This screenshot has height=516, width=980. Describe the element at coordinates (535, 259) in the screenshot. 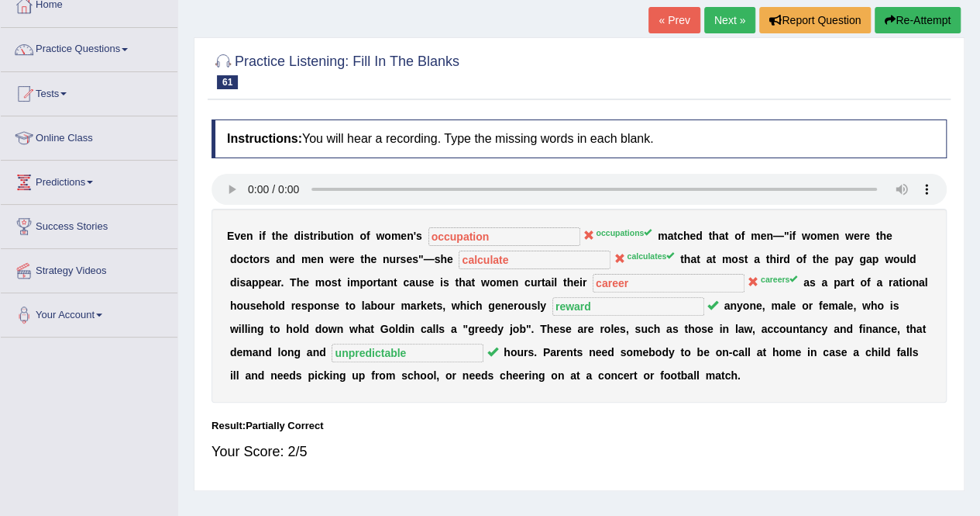

I see `input: blank` at that location.